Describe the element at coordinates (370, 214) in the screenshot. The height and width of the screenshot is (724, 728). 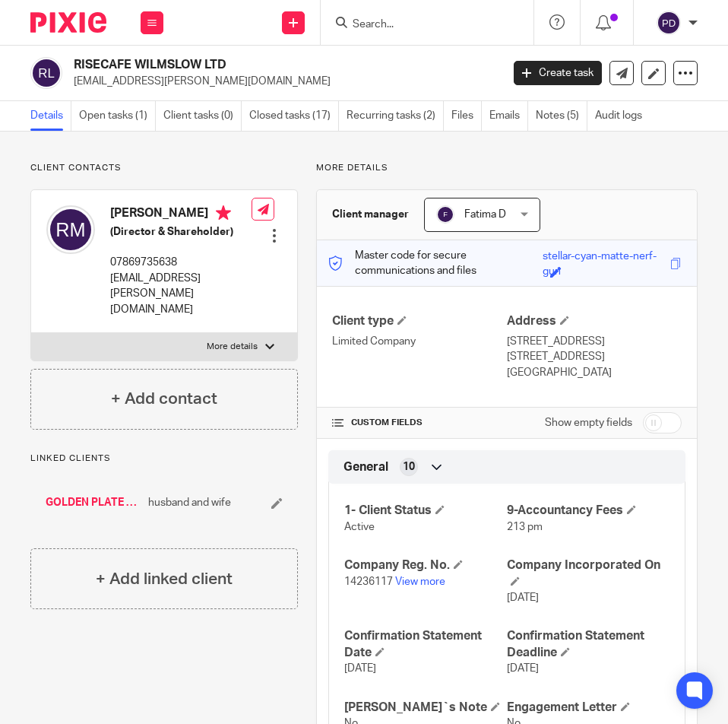
I see `h3: Client manager` at that location.